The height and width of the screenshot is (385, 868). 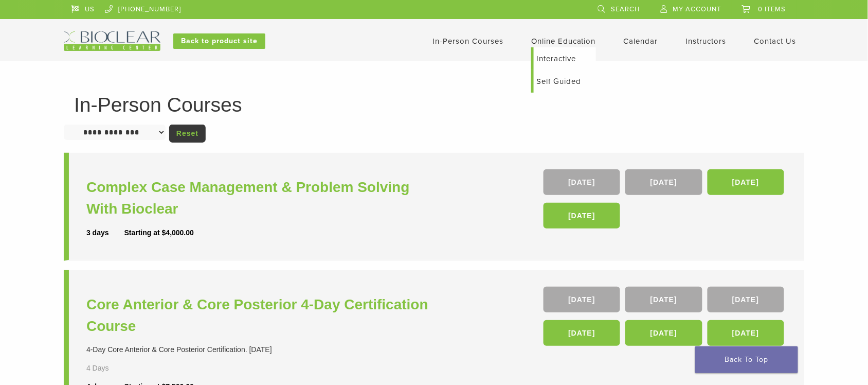 What do you see at coordinates (468, 41) in the screenshot?
I see `a: In-Person Courses` at bounding box center [468, 41].